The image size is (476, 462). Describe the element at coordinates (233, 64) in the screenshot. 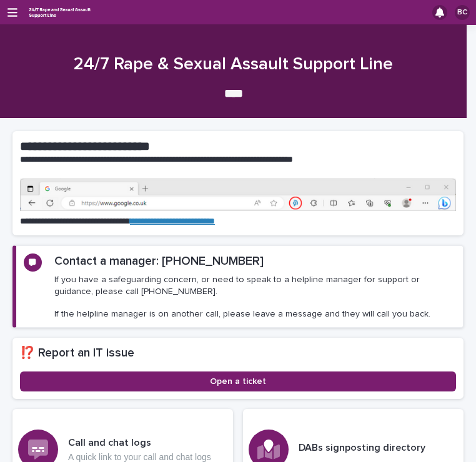

I see `h1: 24/7 Rape & Sexual Assault Support Line` at that location.